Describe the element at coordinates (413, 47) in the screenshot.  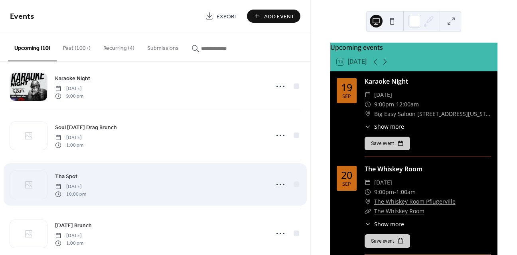
I see `div: Upcoming events` at that location.